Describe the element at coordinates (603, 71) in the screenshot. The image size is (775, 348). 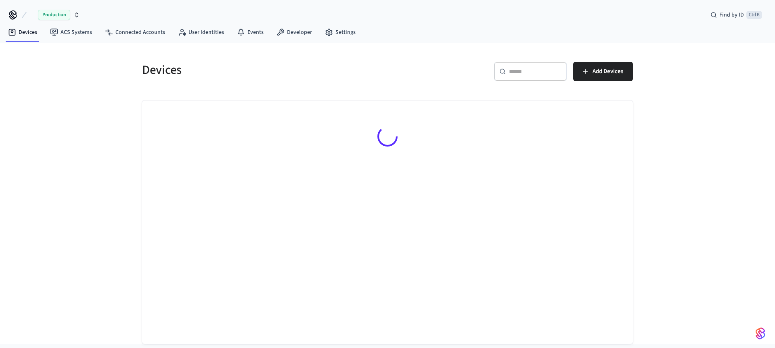
I see `button: Add Devices` at that location.